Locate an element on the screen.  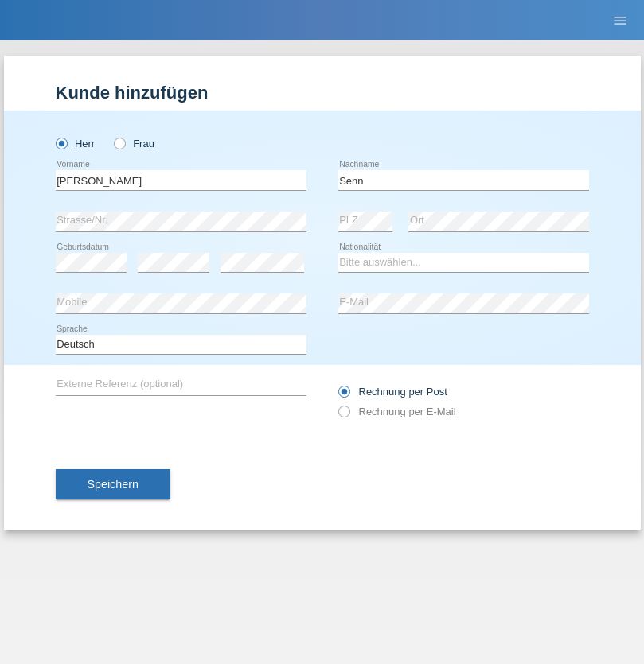
label: Rechnung per E-Mail is located at coordinates (397, 411).